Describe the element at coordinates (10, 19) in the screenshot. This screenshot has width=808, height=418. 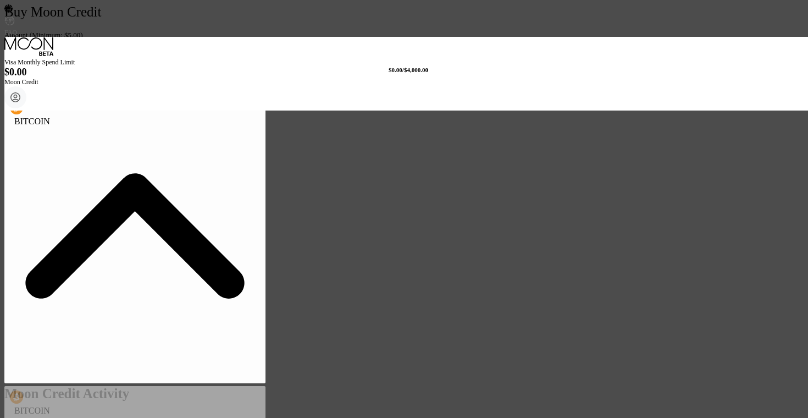
I see `div: EN` at that location.